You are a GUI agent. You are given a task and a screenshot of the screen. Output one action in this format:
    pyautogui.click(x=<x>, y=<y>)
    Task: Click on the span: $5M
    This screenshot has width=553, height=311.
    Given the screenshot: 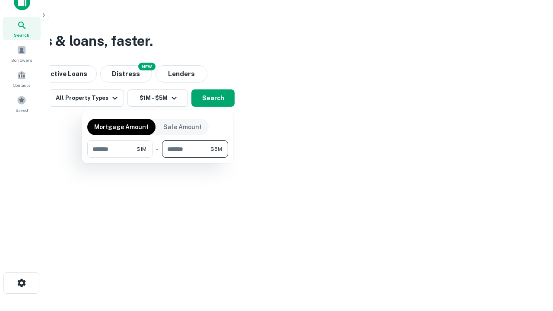 What is the action you would take?
    pyautogui.click(x=216, y=149)
    